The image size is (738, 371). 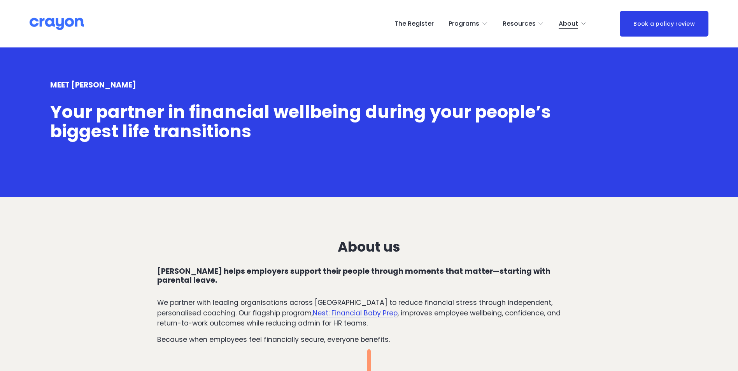 I want to click on span: About, so click(x=568, y=24).